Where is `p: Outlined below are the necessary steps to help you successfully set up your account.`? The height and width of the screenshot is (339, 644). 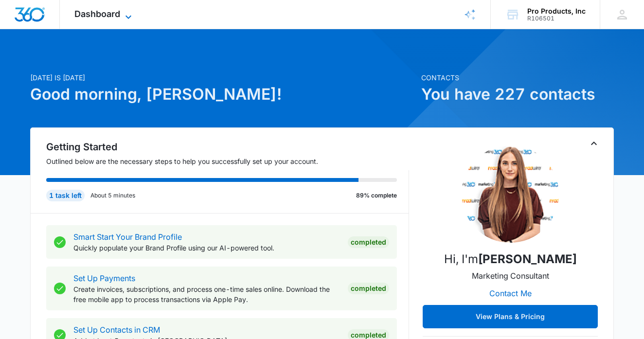
p: Outlined below are the necessary steps to help you successfully set up your account. is located at coordinates (227, 161).